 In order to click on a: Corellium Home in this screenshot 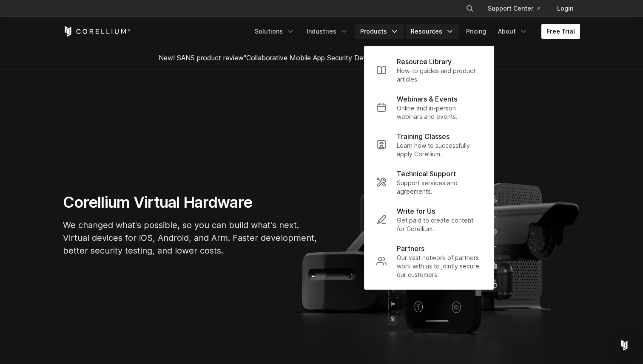, I will do `click(97, 31)`.